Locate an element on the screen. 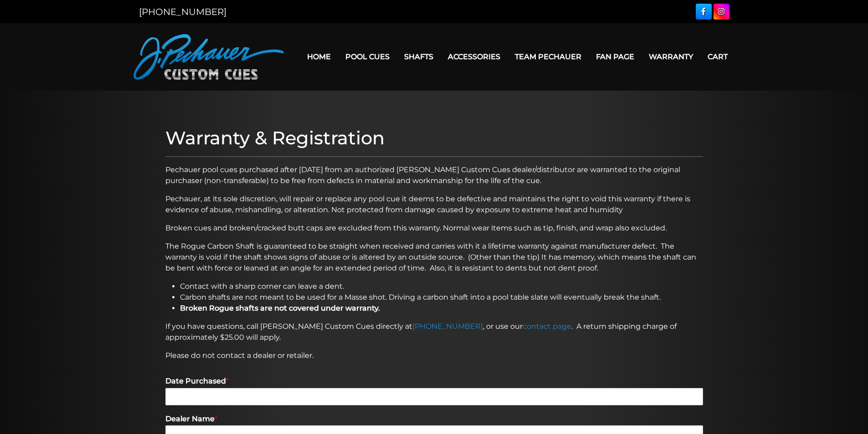 Image resolution: width=868 pixels, height=434 pixels. strong: Broken Rogue shafts are not covered under warranty. is located at coordinates (279, 308).